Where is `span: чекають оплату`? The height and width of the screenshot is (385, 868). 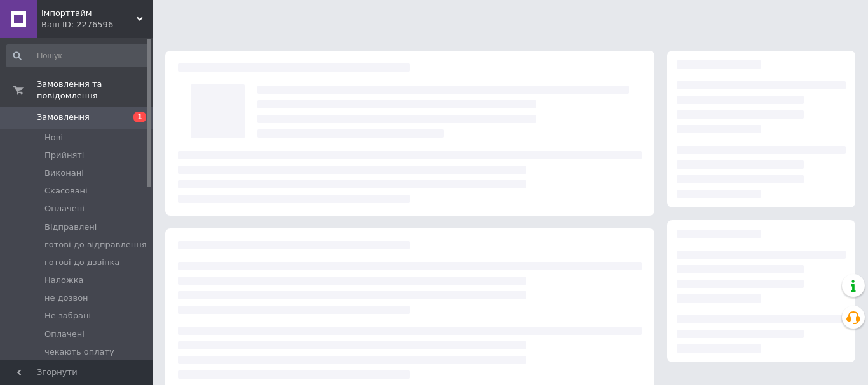 span: чекають оплату is located at coordinates (79, 352).